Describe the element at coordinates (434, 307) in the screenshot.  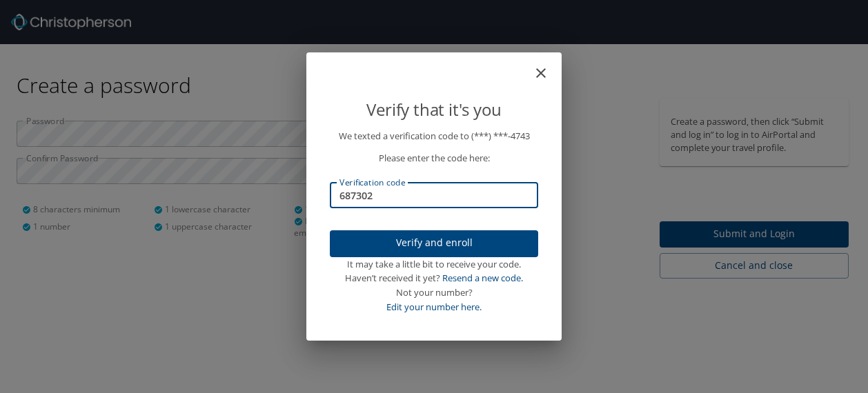
I see `a: Edit your number here.` at that location.